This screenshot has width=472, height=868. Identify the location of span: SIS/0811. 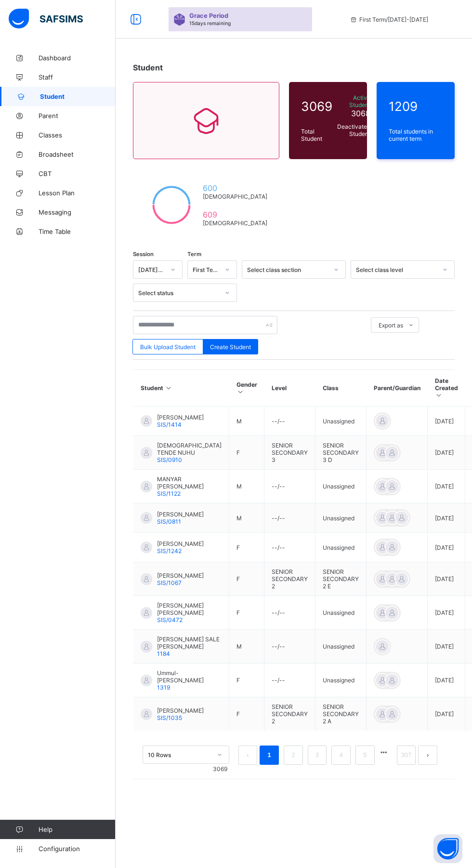
(169, 522).